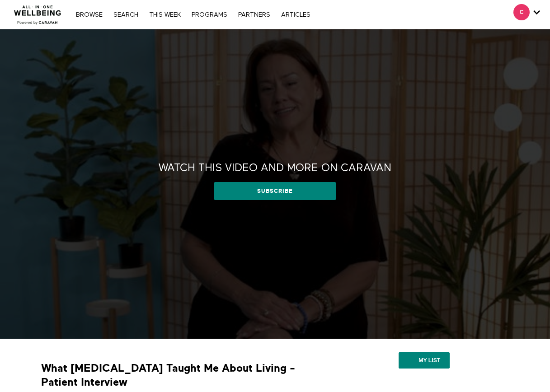  Describe the element at coordinates (89, 15) in the screenshot. I see `a: Browse` at that location.